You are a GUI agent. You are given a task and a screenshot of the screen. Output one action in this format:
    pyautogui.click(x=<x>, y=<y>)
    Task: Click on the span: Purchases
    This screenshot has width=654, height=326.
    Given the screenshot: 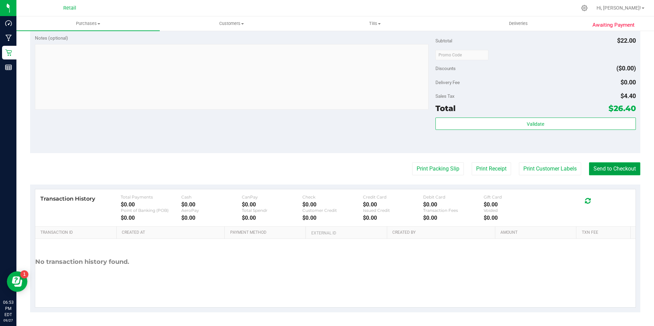 What is the action you would take?
    pyautogui.click(x=88, y=24)
    